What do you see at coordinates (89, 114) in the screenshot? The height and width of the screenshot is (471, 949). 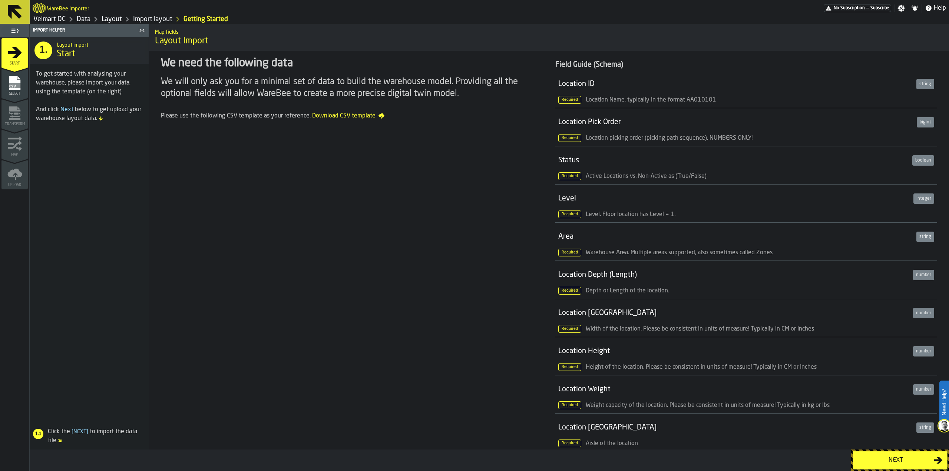 I see `div: And click below to get upload your warehouse layout data.` at bounding box center [89, 114].